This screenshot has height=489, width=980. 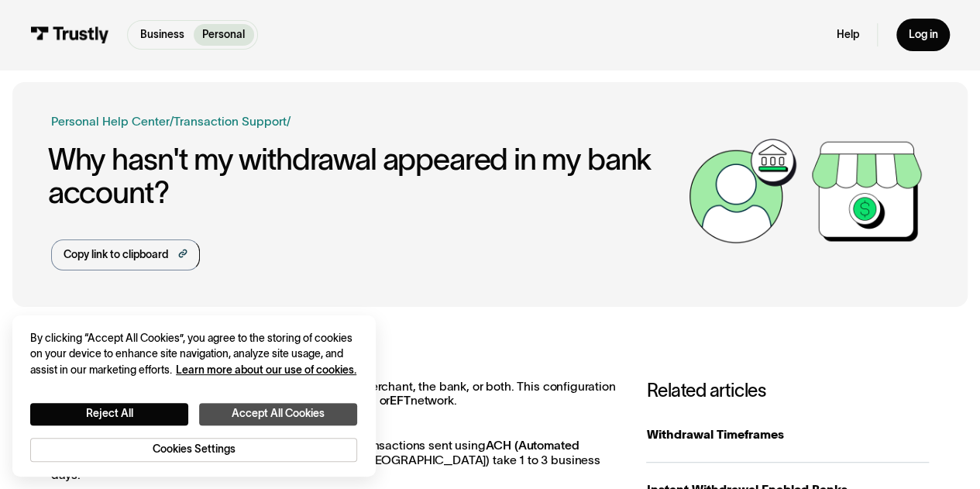 I want to click on a: Business, so click(x=161, y=35).